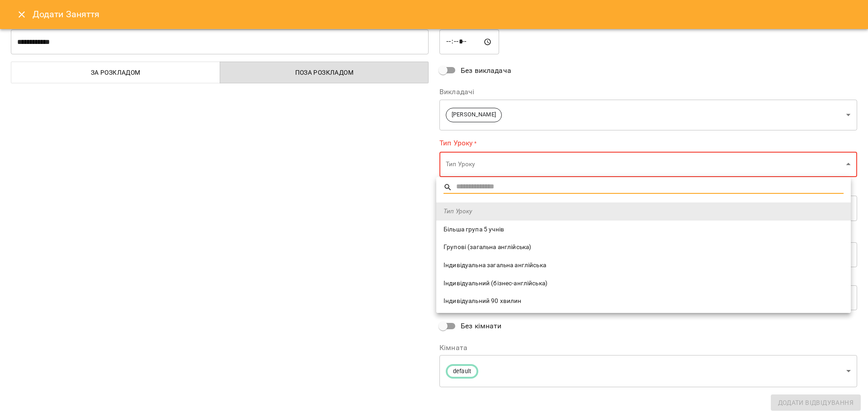 Image resolution: width=868 pixels, height=418 pixels. What do you see at coordinates (643, 212) in the screenshot?
I see `span: Тип Уроку` at bounding box center [643, 212].